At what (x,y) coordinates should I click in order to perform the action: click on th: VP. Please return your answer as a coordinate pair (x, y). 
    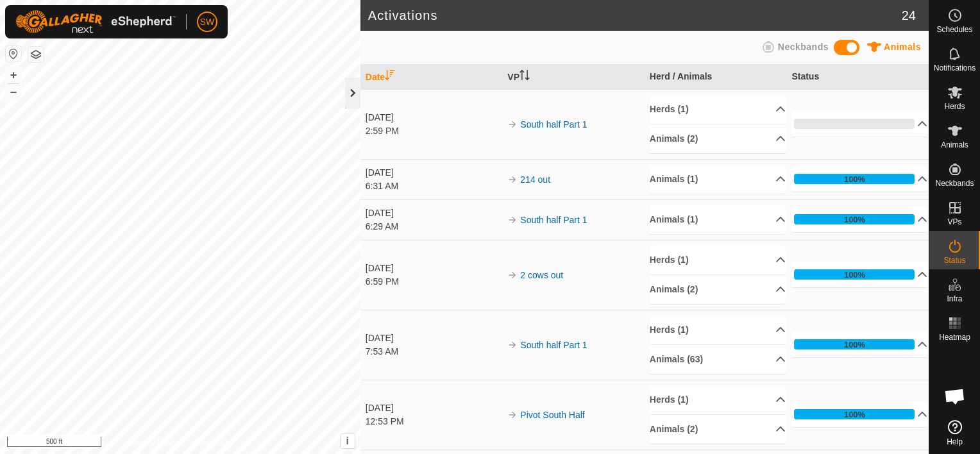
    Looking at the image, I should click on (573, 77).